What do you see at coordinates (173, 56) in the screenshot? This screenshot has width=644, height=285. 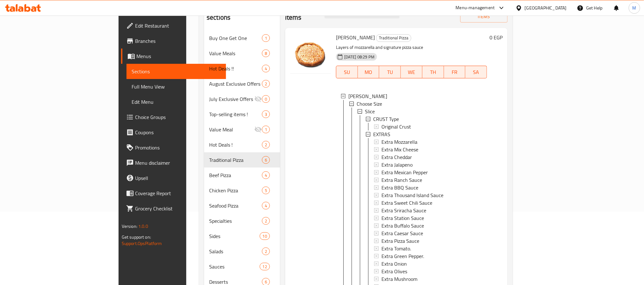 I see `a: Menus` at bounding box center [173, 56].